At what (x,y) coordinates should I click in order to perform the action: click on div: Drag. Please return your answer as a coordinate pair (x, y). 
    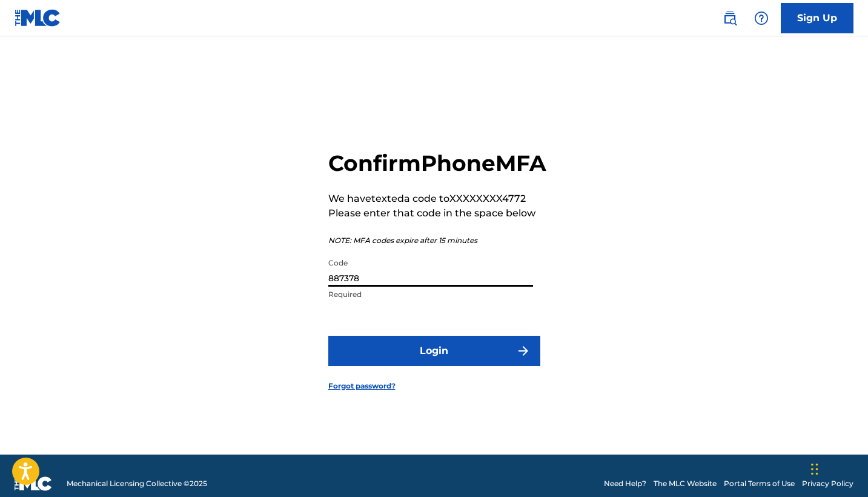
    Looking at the image, I should click on (815, 469).